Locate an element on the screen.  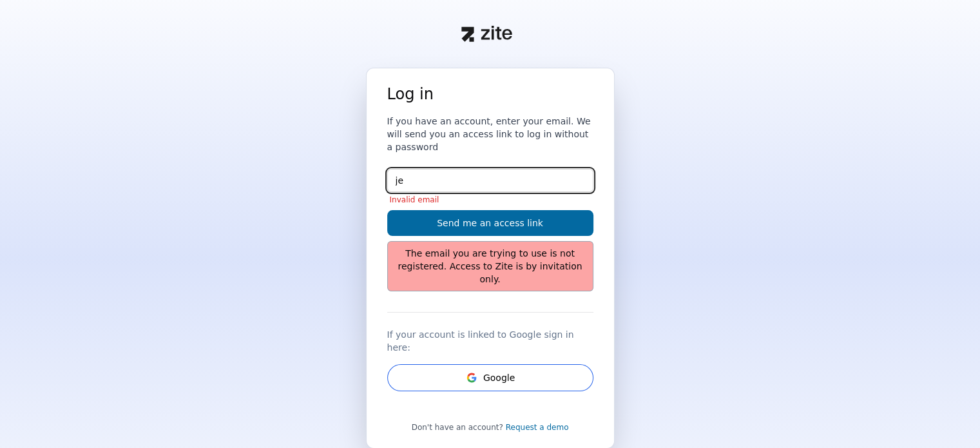
button: Send me an access link is located at coordinates (490, 223).